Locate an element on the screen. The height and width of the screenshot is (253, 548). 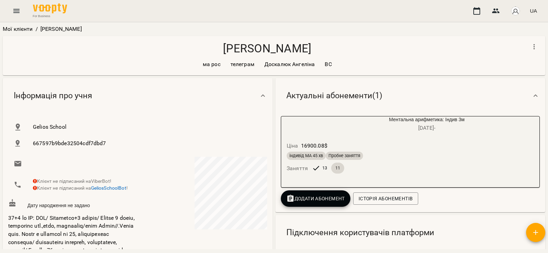
span: Історія абонементів is located at coordinates (385, 198).